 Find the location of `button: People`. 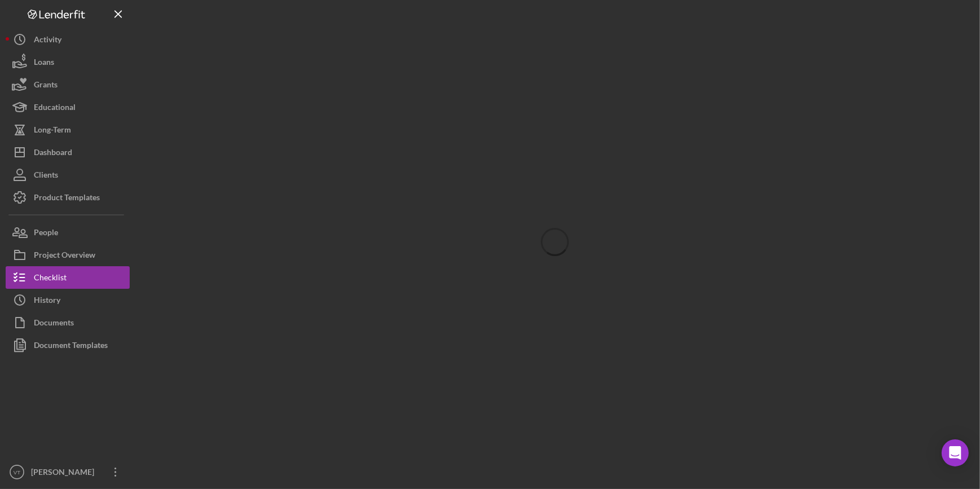

button: People is located at coordinates (68, 232).